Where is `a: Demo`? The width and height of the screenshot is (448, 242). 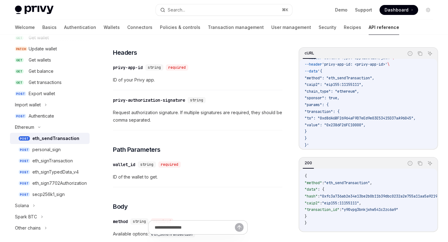
a: Demo is located at coordinates (341, 10).